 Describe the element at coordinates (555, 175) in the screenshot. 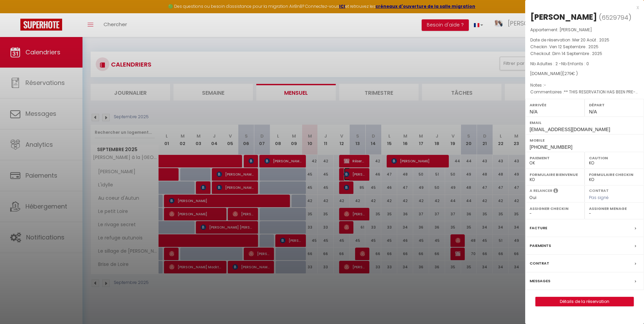

I see `label: Formulaire Bienvenue` at that location.